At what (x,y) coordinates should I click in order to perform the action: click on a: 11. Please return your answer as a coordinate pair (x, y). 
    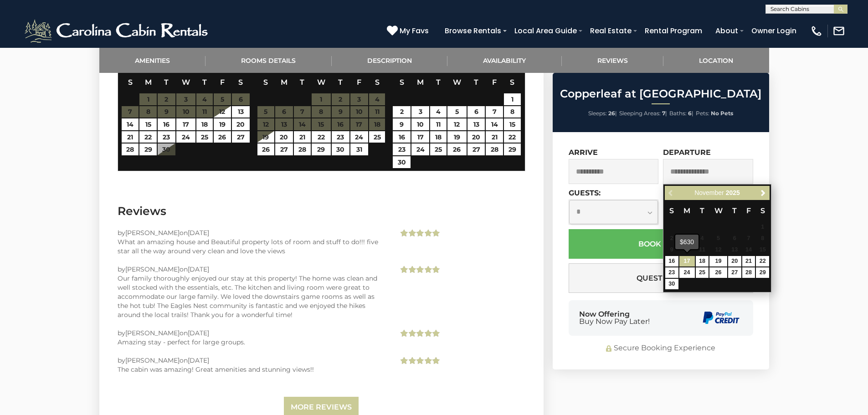
    Looking at the image, I should click on (439, 124).